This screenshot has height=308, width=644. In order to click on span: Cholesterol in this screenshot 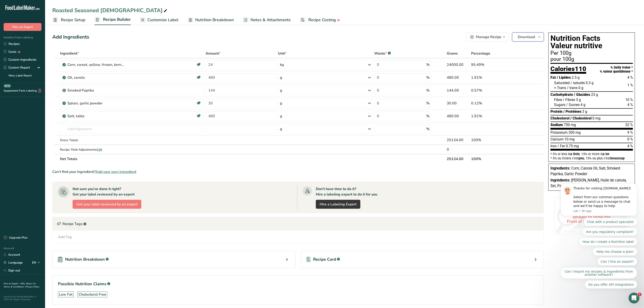, I will do `click(560, 118)`.